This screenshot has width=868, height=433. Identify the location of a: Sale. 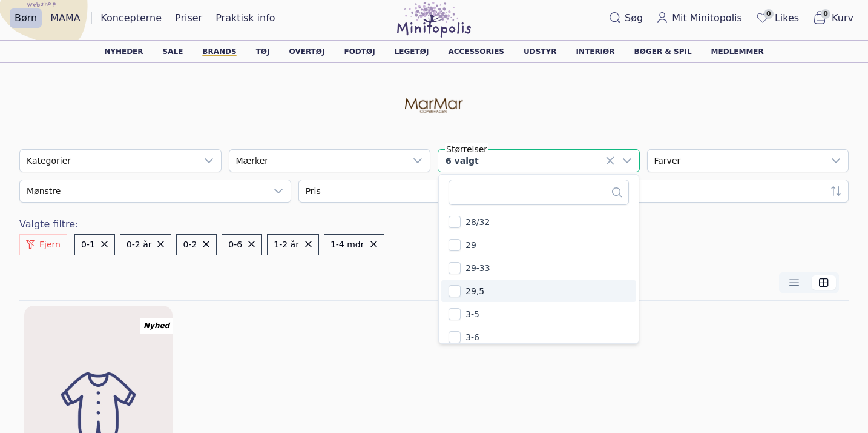
(173, 52).